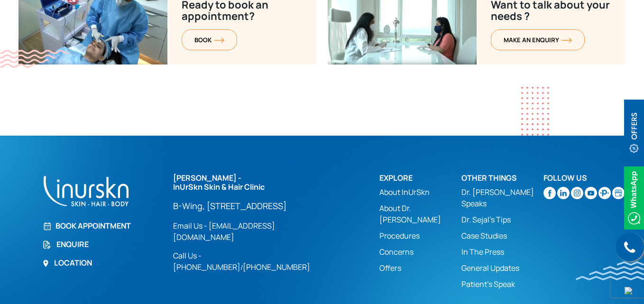 Image resolution: width=644 pixels, height=304 pixels. I want to click on a: Location, so click(102, 263).